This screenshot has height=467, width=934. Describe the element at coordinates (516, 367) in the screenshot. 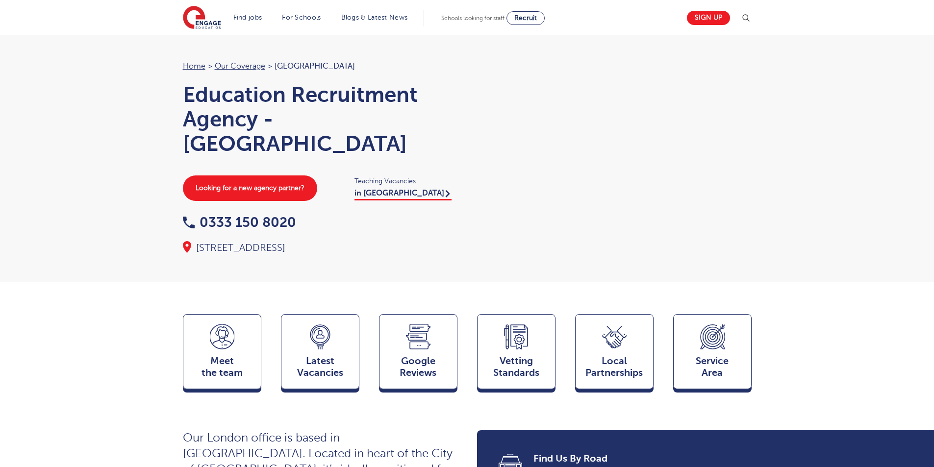

I see `span: Vetting Standards` at that location.